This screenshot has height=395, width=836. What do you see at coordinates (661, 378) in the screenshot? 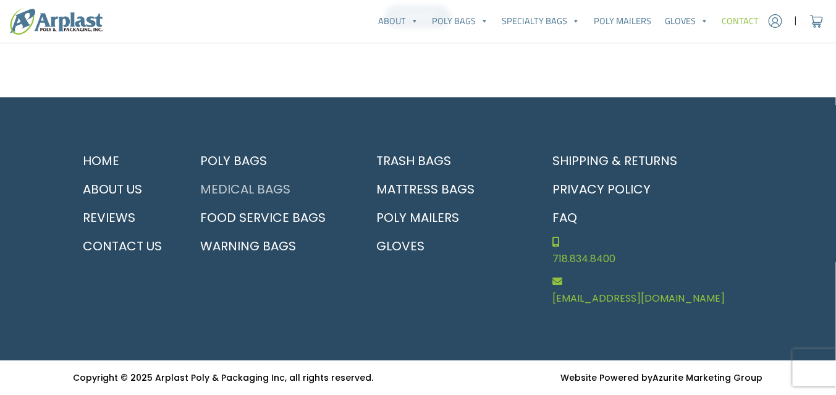
I see `small: Website Powered by` at bounding box center [661, 378].